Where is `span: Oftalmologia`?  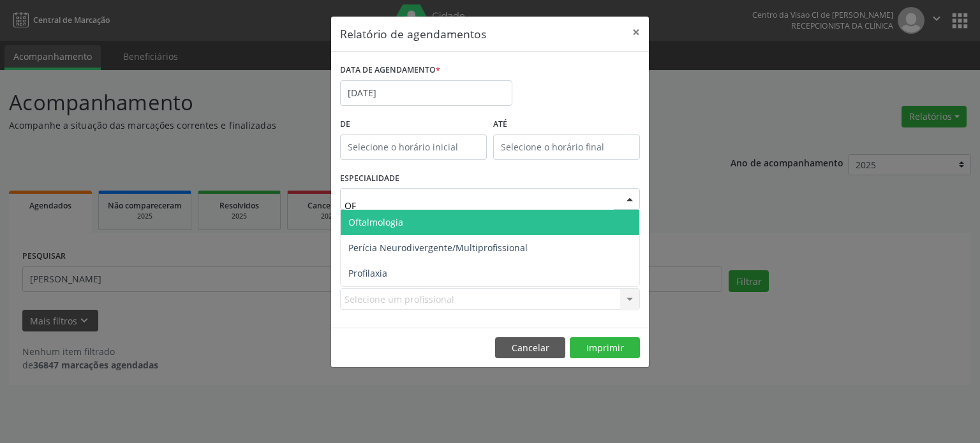 span: Oftalmologia is located at coordinates (376, 222).